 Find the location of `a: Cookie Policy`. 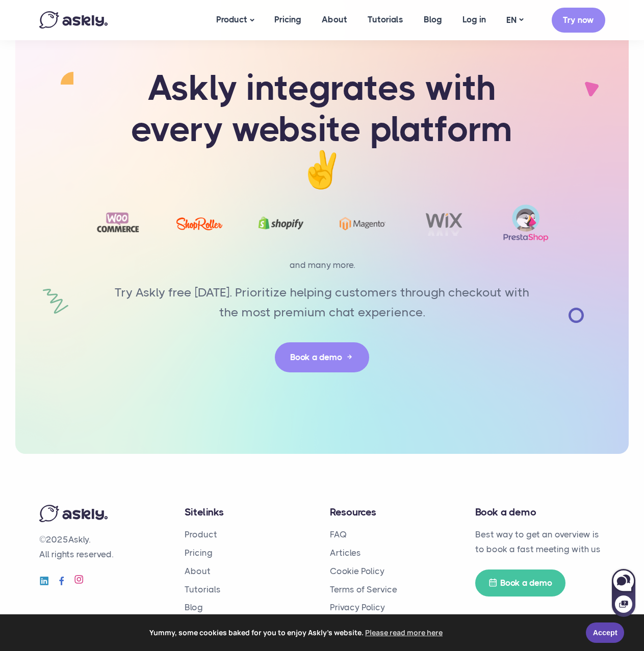

a: Cookie Policy is located at coordinates (357, 571).